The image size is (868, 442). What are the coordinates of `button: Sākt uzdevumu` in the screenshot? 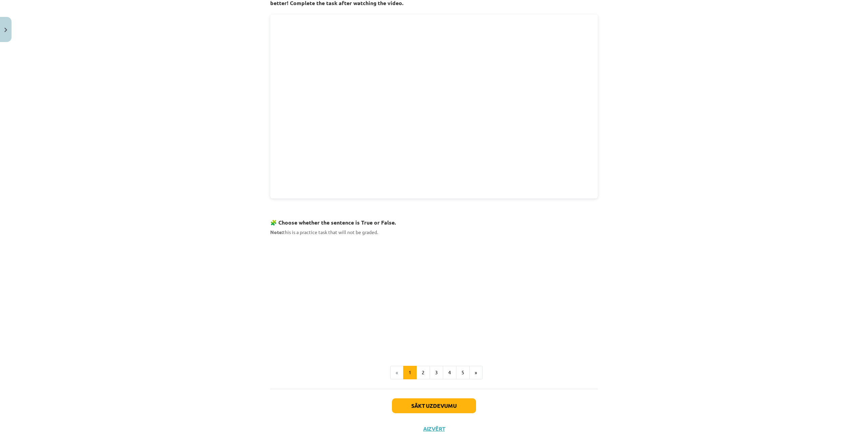 It's located at (434, 405).